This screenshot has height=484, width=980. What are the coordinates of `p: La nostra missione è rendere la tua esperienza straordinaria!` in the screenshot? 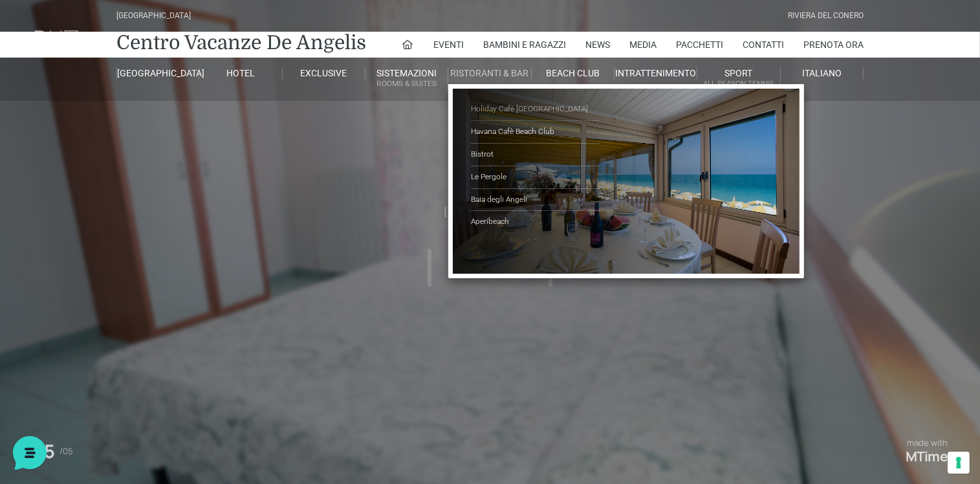 It's located at (114, 90).